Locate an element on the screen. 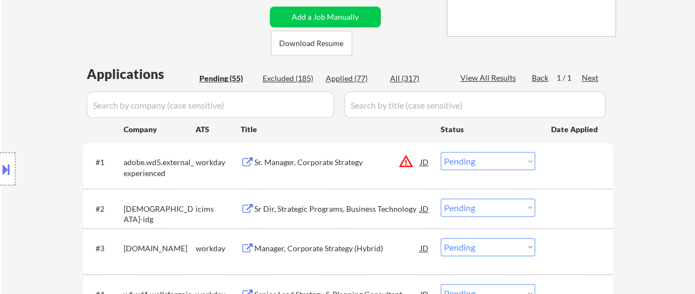  div: Title is located at coordinates (335, 130).